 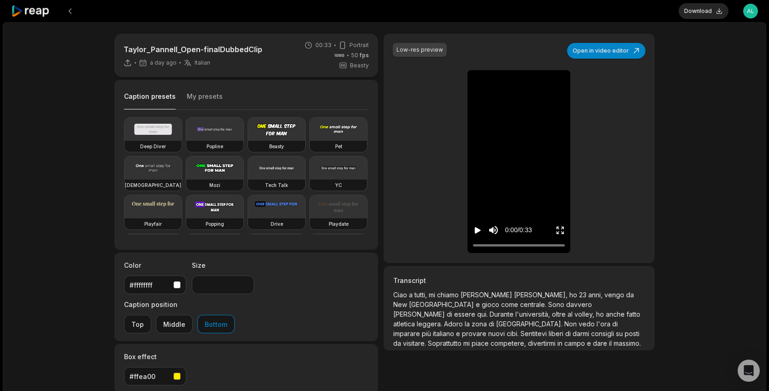 I want to click on span: Sono, so click(x=557, y=304).